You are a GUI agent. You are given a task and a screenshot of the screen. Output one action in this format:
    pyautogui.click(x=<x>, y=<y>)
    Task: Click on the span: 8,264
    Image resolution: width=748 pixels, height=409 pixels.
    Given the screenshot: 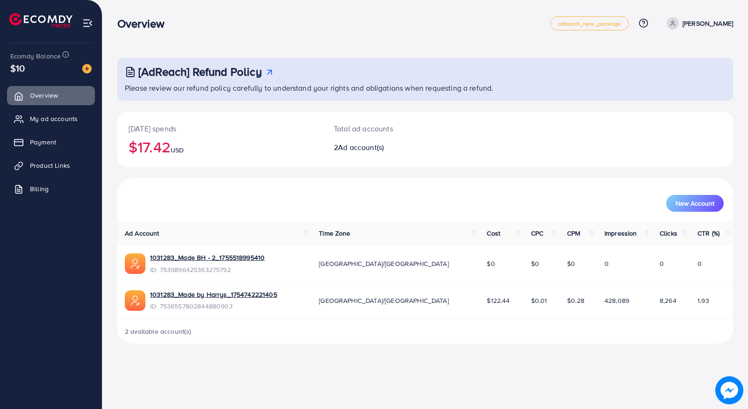 What is the action you would take?
    pyautogui.click(x=668, y=301)
    